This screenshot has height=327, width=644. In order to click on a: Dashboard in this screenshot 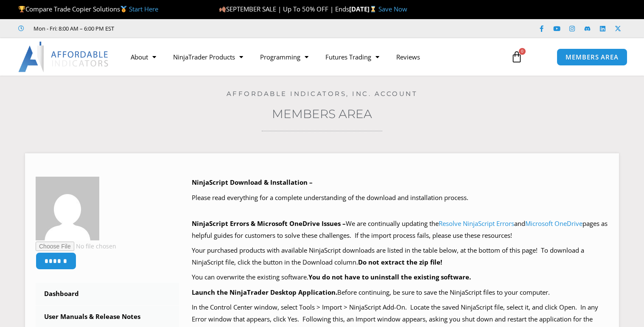, I will do `click(107, 294)`.